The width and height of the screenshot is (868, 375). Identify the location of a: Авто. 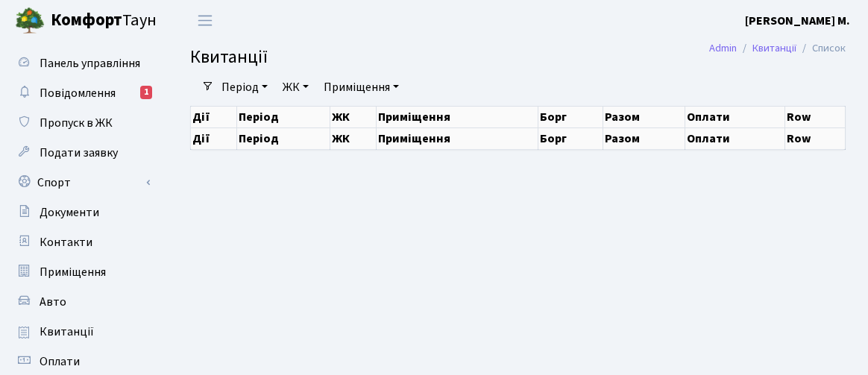
(82, 302).